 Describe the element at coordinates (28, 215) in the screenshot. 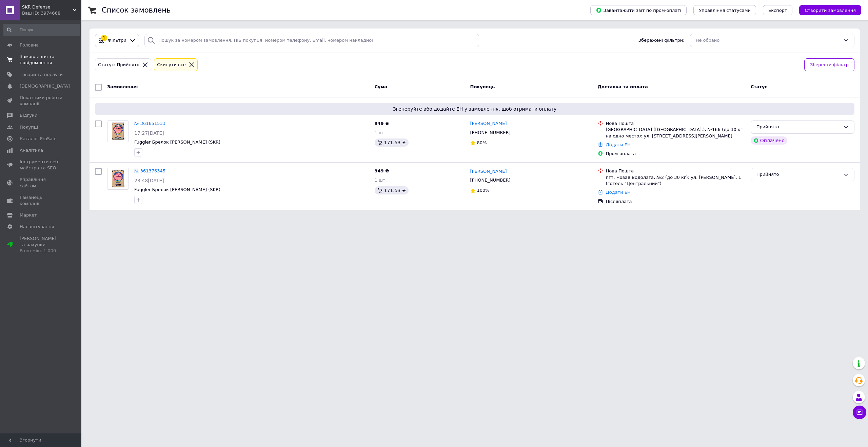

I see `span: Маркет` at that location.